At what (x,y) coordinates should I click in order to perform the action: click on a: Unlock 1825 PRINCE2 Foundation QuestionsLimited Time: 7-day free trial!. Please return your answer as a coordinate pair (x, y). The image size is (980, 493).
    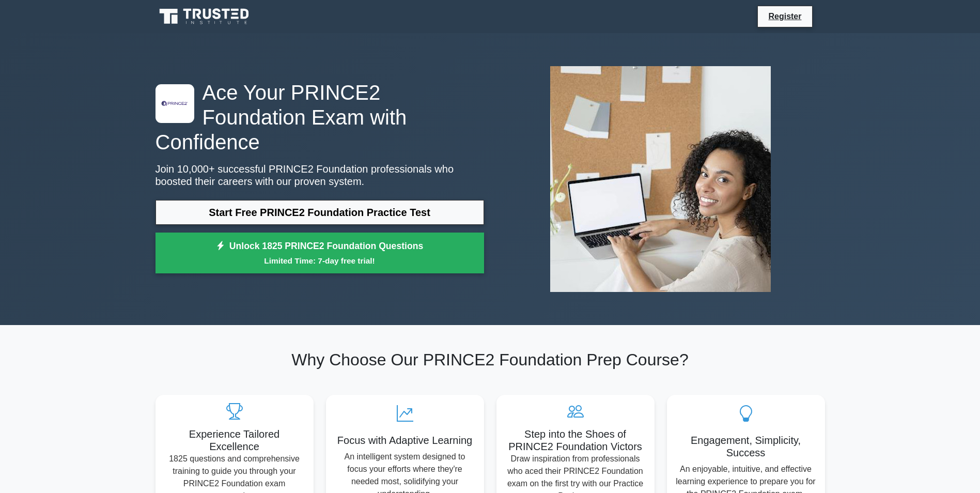
    Looking at the image, I should click on (320, 253).